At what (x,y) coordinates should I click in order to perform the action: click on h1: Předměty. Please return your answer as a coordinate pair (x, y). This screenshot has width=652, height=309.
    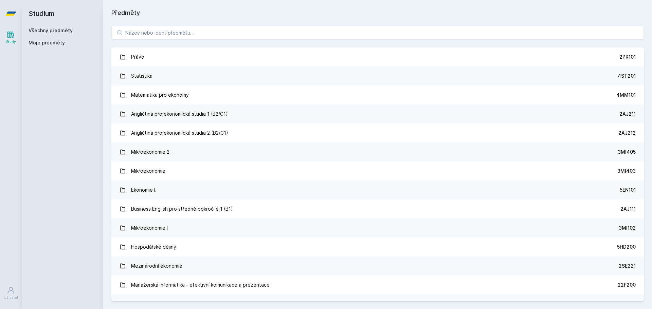
    Looking at the image, I should click on (378, 13).